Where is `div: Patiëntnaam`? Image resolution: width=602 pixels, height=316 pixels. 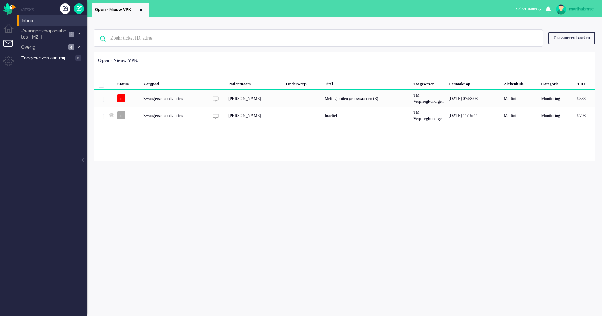 div: Patiëntnaam is located at coordinates (255, 83).